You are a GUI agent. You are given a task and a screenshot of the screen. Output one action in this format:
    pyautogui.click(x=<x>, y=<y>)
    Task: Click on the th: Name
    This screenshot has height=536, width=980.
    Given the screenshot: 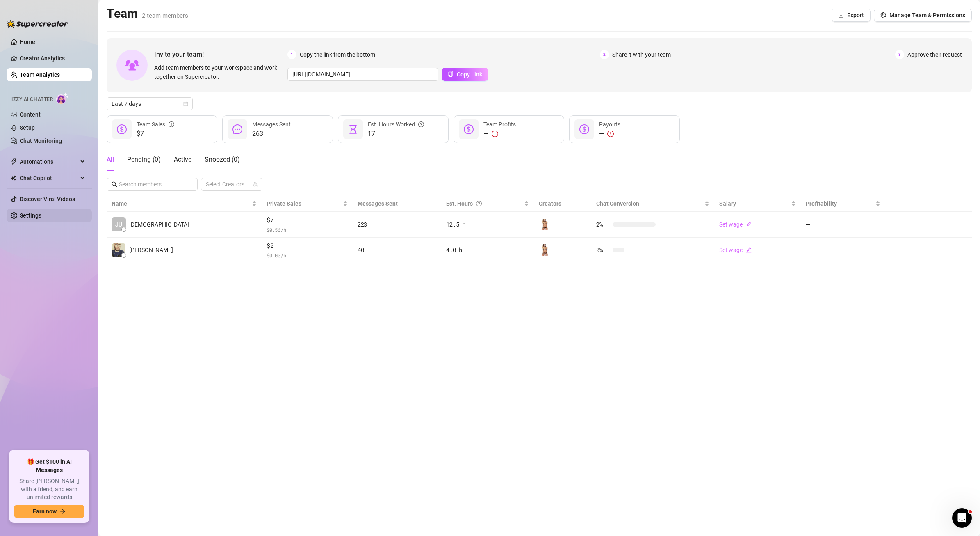 What is the action you would take?
    pyautogui.click(x=184, y=203)
    